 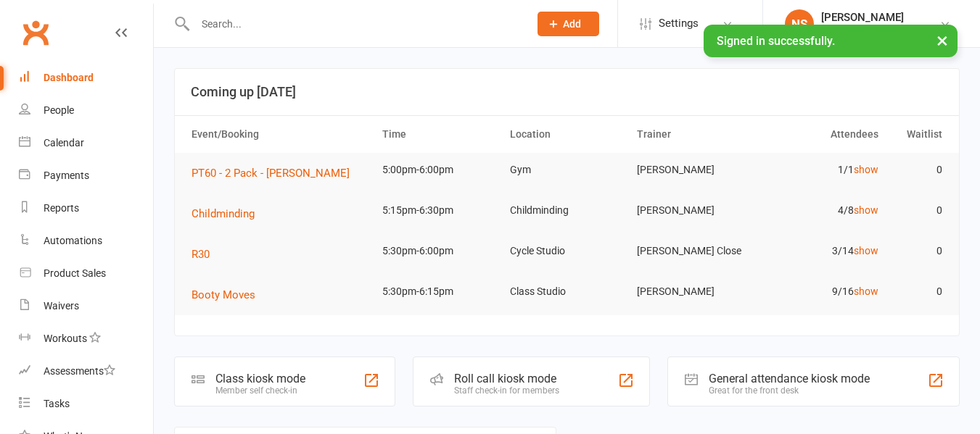 What do you see at coordinates (36, 33) in the screenshot?
I see `a: Clubworx` at bounding box center [36, 33].